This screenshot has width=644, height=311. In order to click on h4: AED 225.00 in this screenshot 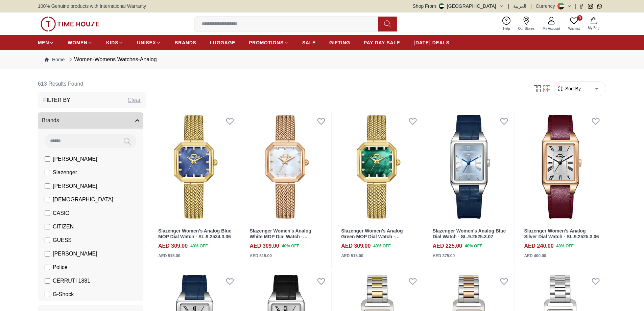, I will do `click(447, 246)`.